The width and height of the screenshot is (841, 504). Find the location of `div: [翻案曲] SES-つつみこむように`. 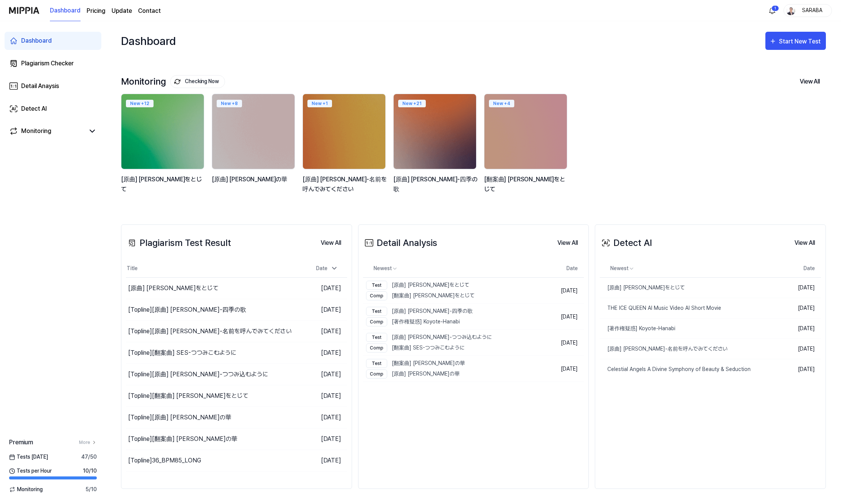

div: [翻案曲] SES-つつみこむように is located at coordinates (429, 348).